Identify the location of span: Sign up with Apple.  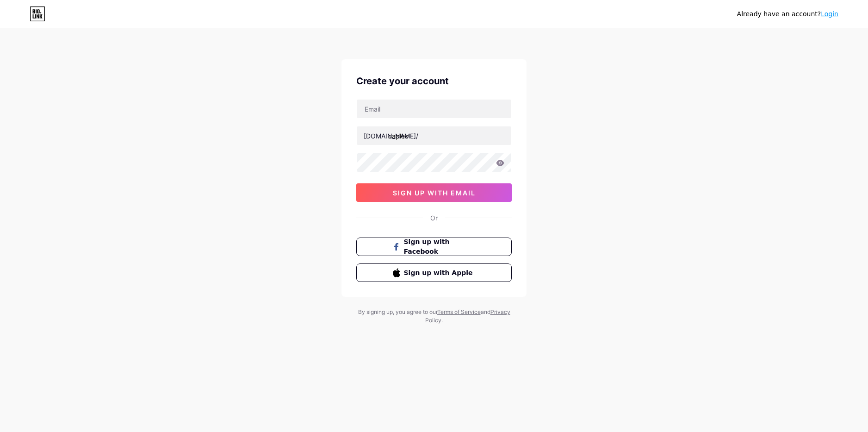
(439, 273).